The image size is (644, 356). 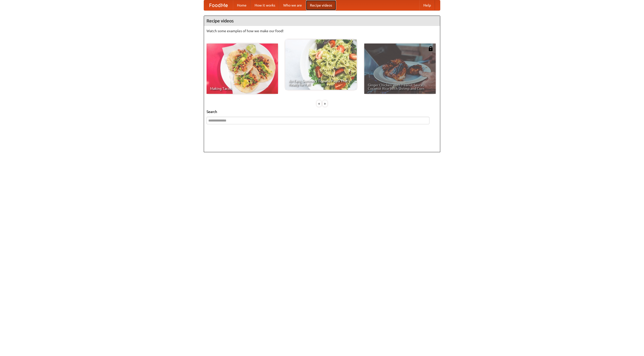 What do you see at coordinates (321, 83) in the screenshot?
I see `span: An Easy, Summery Tomato Pasta That's Ready for Fall` at bounding box center [321, 83].